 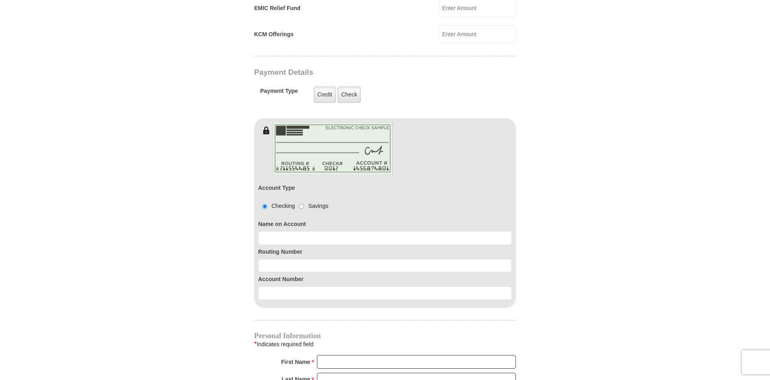 What do you see at coordinates (276, 188) in the screenshot?
I see `label: Account Type` at bounding box center [276, 188].